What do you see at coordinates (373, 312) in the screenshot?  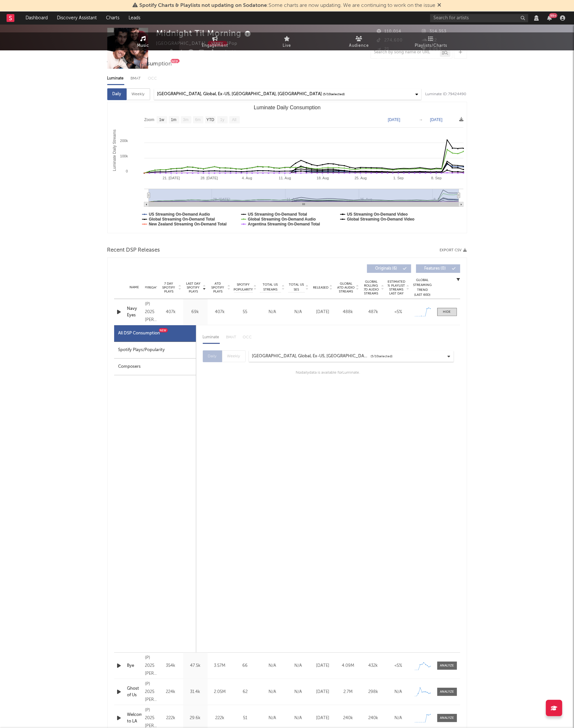 I see `div: 487k` at bounding box center [373, 312].